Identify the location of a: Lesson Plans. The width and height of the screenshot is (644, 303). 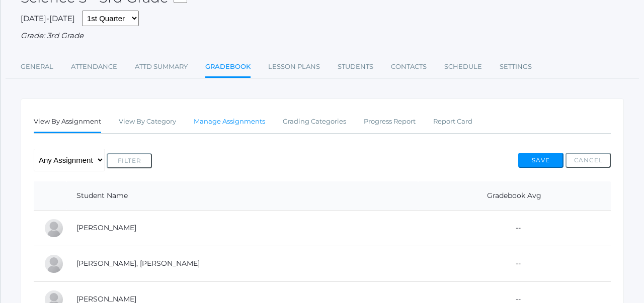
(294, 67).